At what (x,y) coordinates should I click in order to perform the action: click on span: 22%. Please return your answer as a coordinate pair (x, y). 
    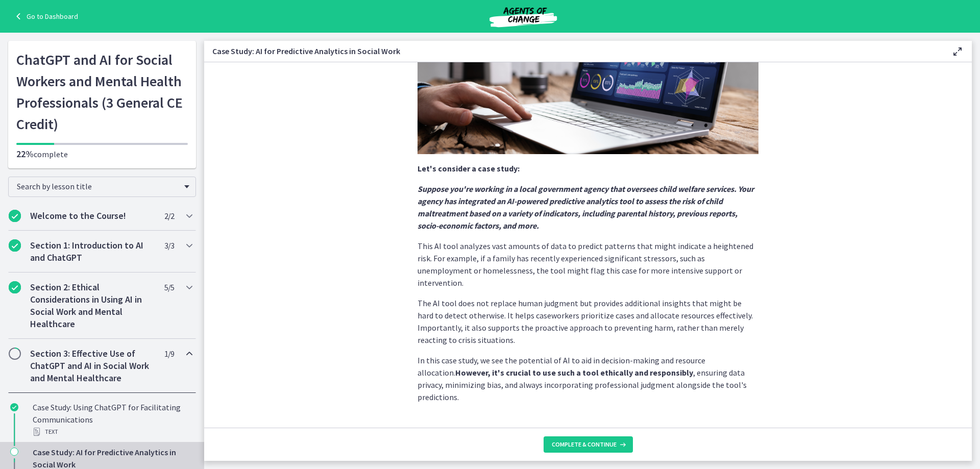
    Looking at the image, I should click on (25, 153).